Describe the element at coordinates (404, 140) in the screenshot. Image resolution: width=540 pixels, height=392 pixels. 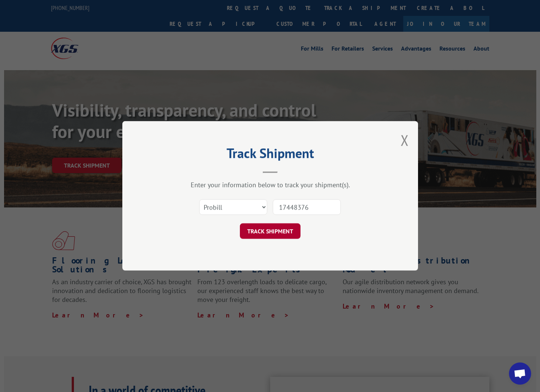
I see `button: Close modal` at that location.